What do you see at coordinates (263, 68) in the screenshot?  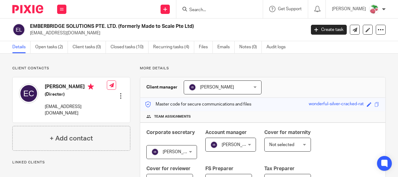 I see `p: More details` at bounding box center [263, 68].